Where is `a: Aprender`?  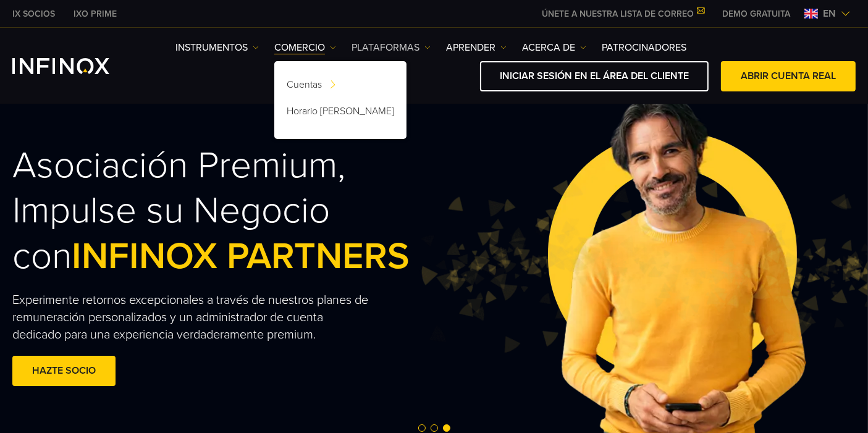 a: Aprender is located at coordinates (476, 47).